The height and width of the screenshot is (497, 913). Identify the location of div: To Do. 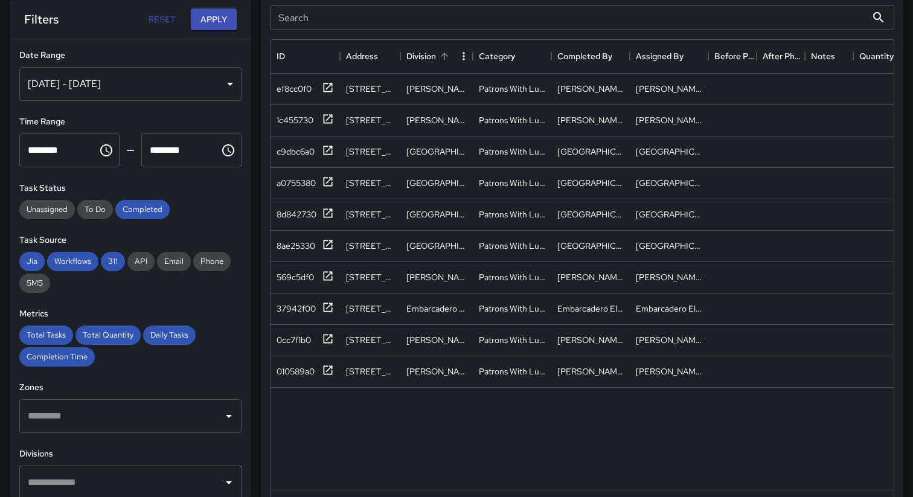
(95, 210).